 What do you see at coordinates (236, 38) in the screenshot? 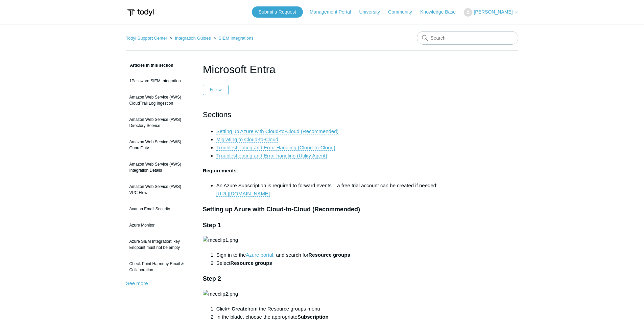
I see `a: SIEM Integrations` at bounding box center [236, 38].